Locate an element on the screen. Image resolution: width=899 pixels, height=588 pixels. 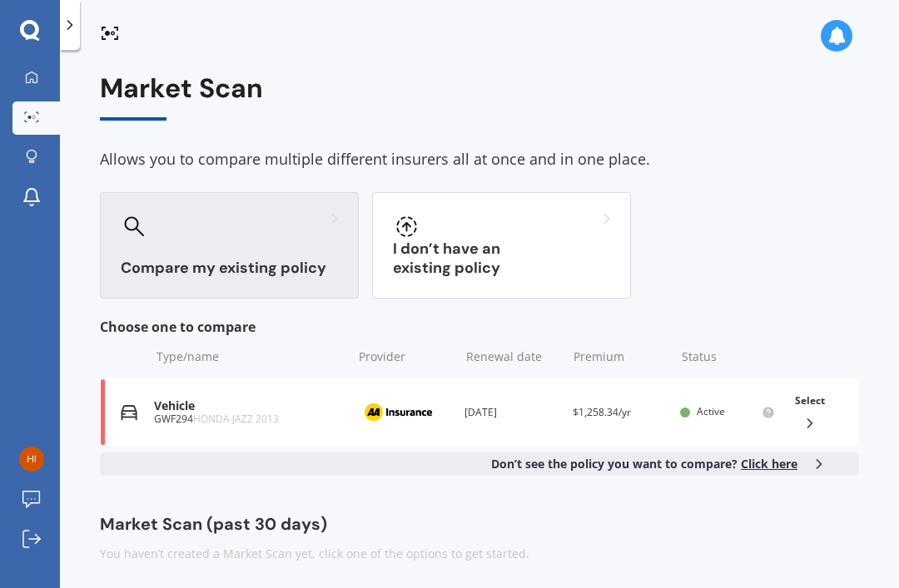
img: 13339e413b12cad2c6117528fa600caf is located at coordinates (32, 459).